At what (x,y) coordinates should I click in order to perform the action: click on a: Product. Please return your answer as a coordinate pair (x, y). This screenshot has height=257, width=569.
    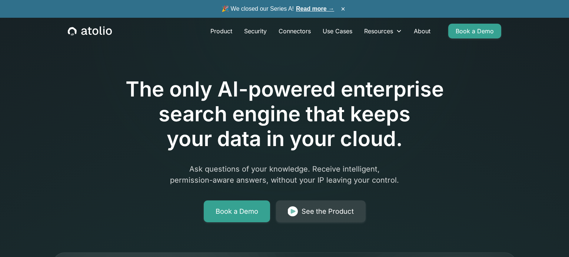
    Looking at the image, I should click on (221, 31).